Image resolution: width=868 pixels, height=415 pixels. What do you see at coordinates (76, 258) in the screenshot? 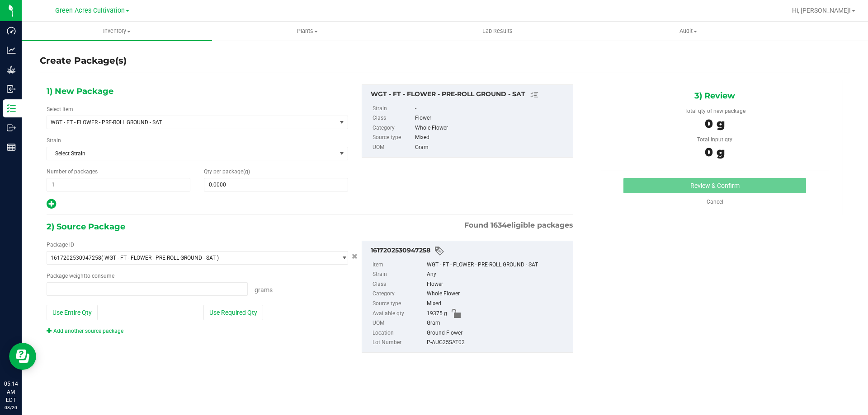
I see `span: 1617202530947258` at bounding box center [76, 258].